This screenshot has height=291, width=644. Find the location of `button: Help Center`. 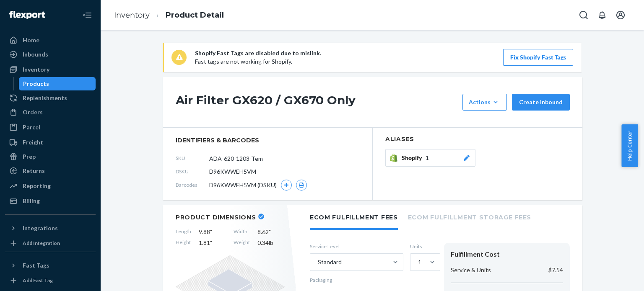

button: Help Center is located at coordinates (629, 146).